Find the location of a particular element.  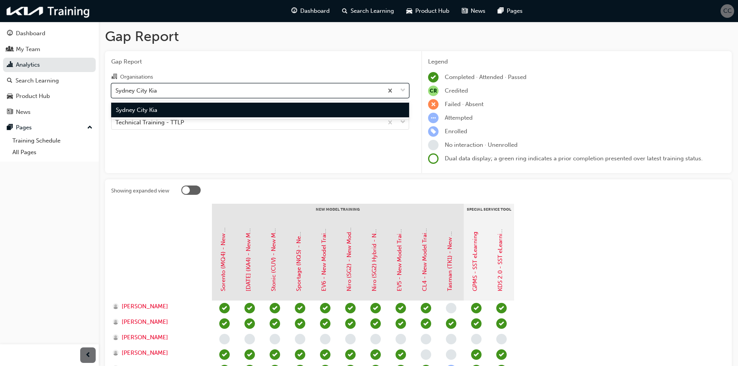

button: Pages is located at coordinates (49, 127).